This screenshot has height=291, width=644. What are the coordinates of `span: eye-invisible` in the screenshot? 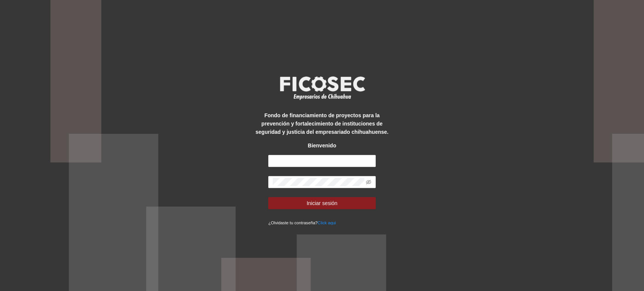 It's located at (369, 182).